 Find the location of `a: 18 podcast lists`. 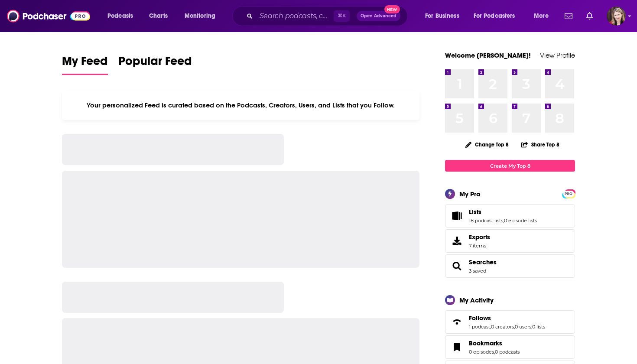

a: 18 podcast lists is located at coordinates (486, 220).